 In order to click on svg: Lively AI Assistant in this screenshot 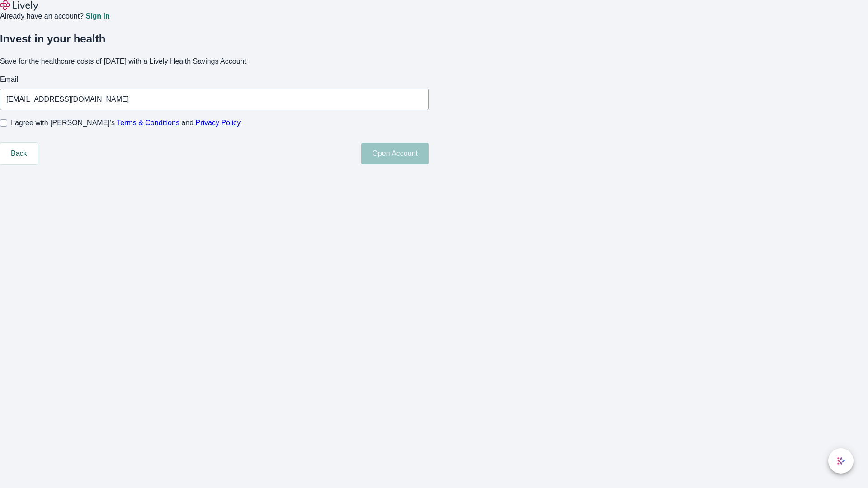, I will do `click(841, 461)`.